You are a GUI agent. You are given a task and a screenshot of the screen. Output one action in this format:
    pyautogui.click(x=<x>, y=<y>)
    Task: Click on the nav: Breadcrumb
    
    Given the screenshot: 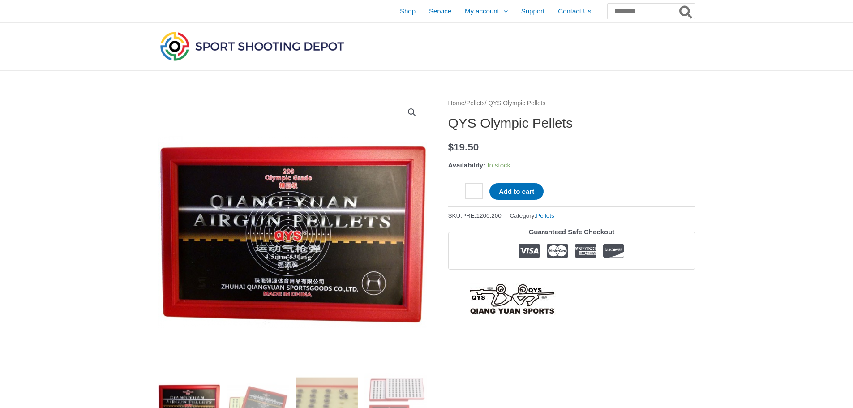 What is the action you would take?
    pyautogui.click(x=572, y=103)
    